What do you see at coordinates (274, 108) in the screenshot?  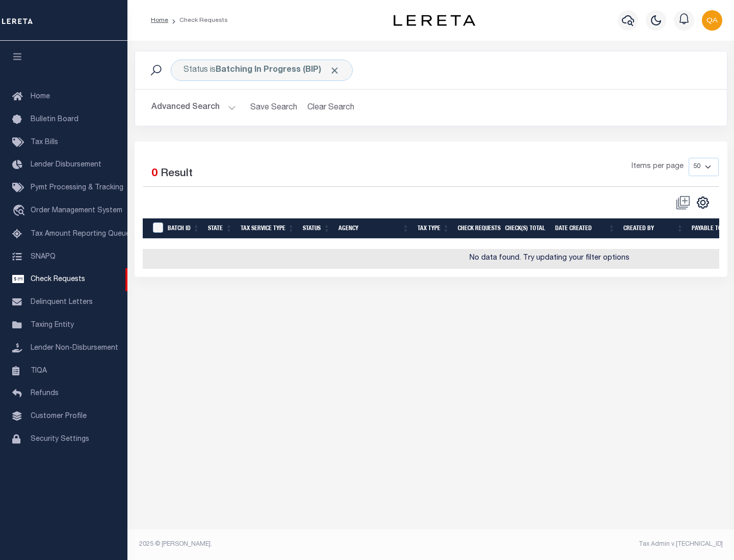 I see `button: Save Search` at bounding box center [274, 108].